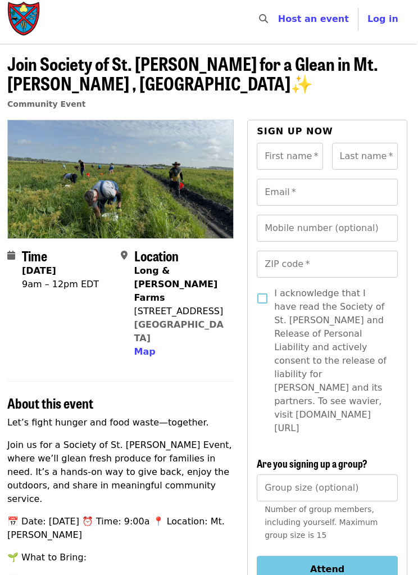 This screenshot has height=575, width=418. What do you see at coordinates (322, 523) in the screenshot?
I see `span: Number of group members, including yourself. Maximum group size is 15` at bounding box center [322, 523].